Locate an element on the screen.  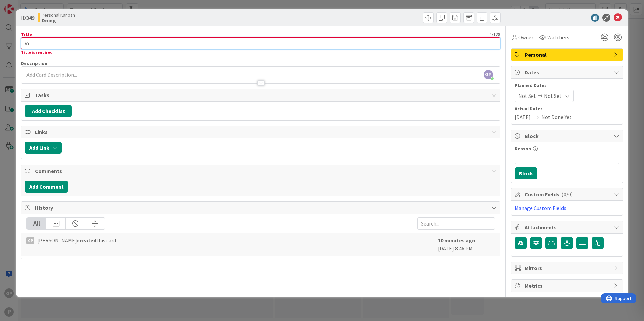
div: Title is required is located at coordinates (260, 52).